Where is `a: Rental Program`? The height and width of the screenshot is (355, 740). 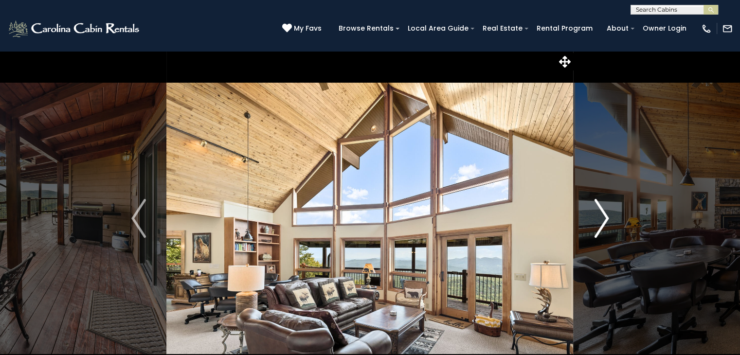 a: Rental Program is located at coordinates (564, 28).